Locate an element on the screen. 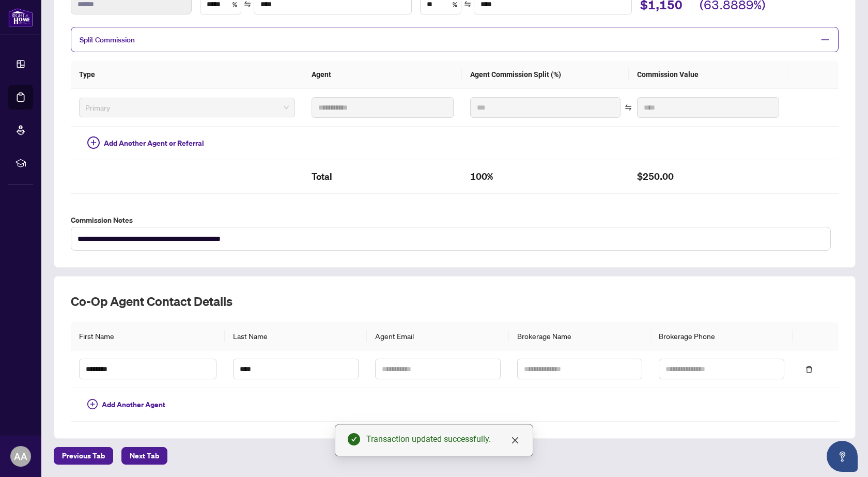 Image resolution: width=868 pixels, height=477 pixels. div: Transaction updated successfully. is located at coordinates (443, 439).